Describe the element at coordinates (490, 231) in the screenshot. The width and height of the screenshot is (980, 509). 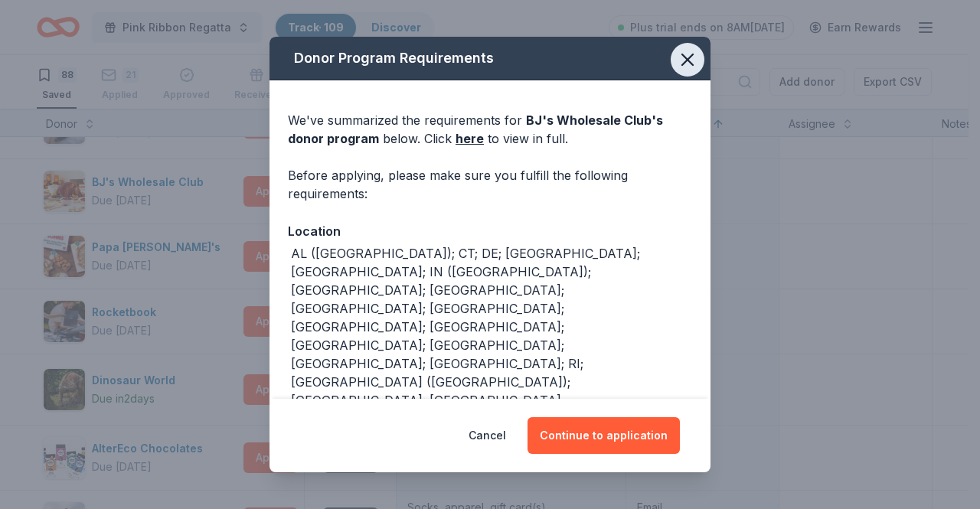
I see `div: Location` at that location.